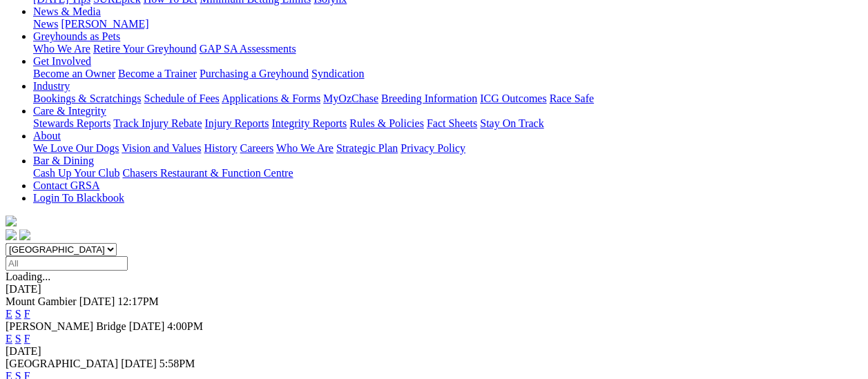  Describe the element at coordinates (67, 11) in the screenshot. I see `a: News & Media` at that location.